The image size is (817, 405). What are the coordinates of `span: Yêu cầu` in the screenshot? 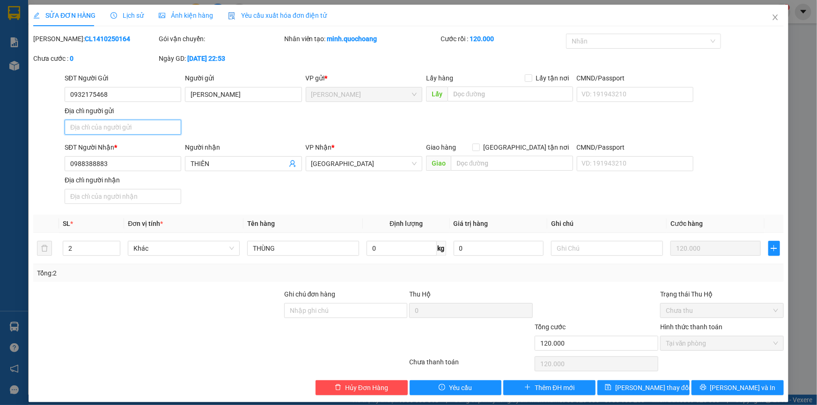 It's located at (460, 388).